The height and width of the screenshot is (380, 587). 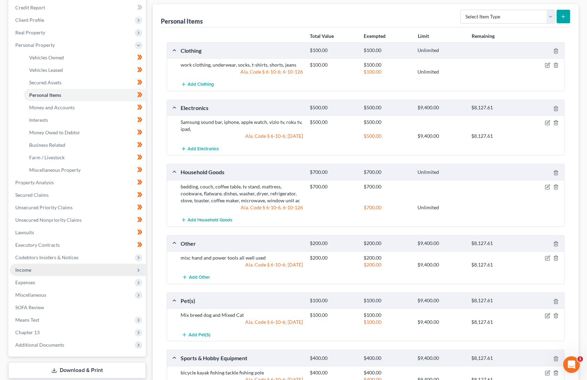 I want to click on a: Business Related, so click(x=85, y=145).